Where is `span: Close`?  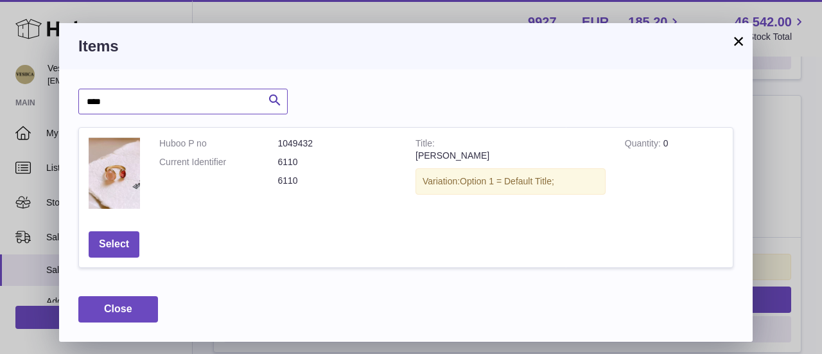 span: Close is located at coordinates (118, 308).